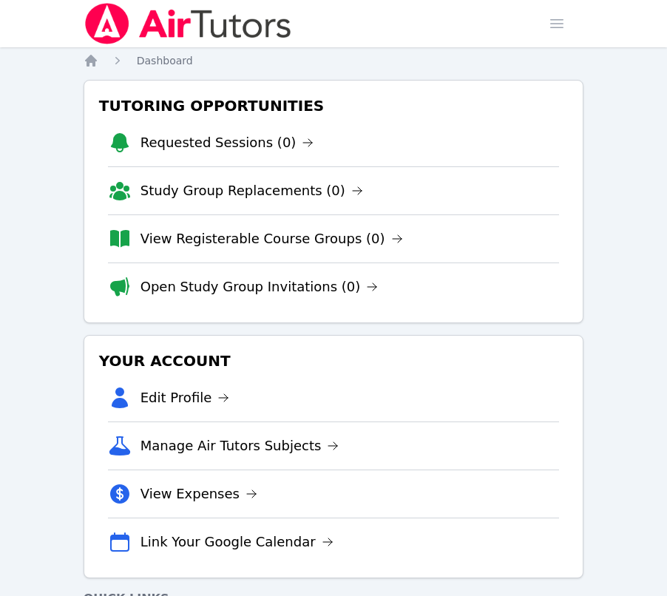 Image resolution: width=667 pixels, height=596 pixels. Describe the element at coordinates (188, 24) in the screenshot. I see `img: Air Tutors` at that location.